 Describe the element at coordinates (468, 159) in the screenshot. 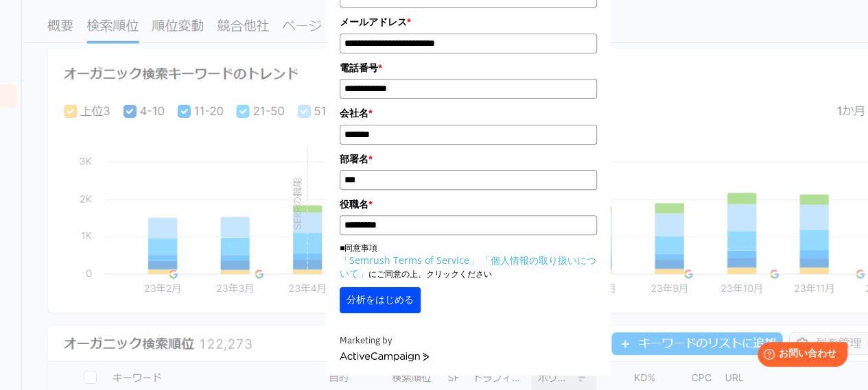

I see `label: 部署名` at that location.